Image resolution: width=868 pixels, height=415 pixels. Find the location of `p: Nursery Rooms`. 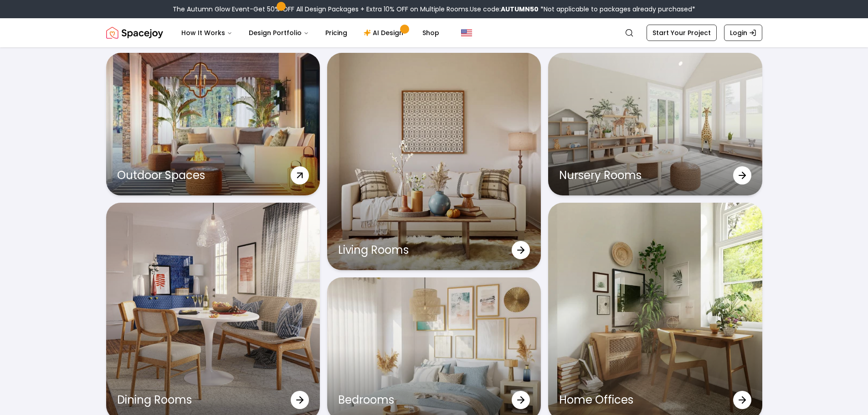

p: Nursery Rooms is located at coordinates (600, 176).